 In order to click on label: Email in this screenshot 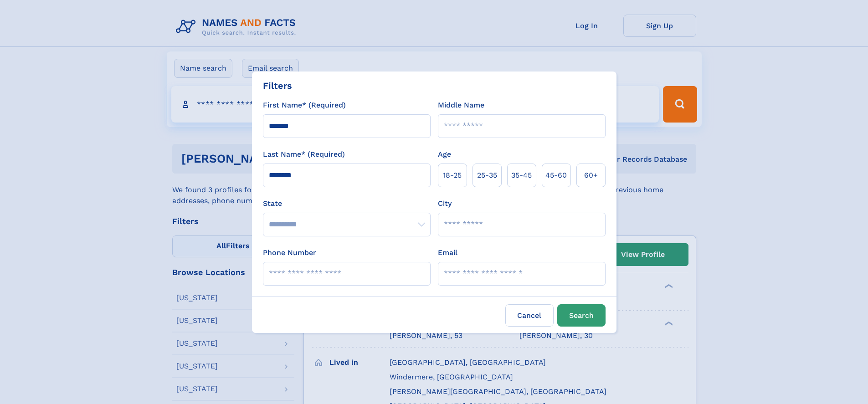, I will do `click(447, 253)`.